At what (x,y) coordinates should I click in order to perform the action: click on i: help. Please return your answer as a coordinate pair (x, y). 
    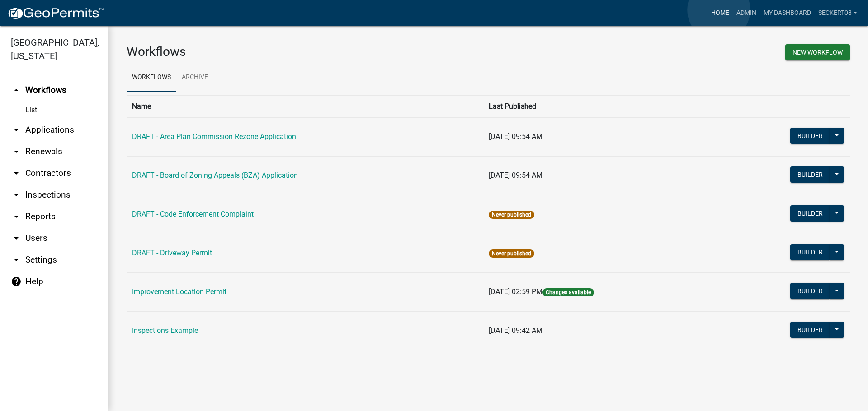
    Looking at the image, I should click on (16, 282).